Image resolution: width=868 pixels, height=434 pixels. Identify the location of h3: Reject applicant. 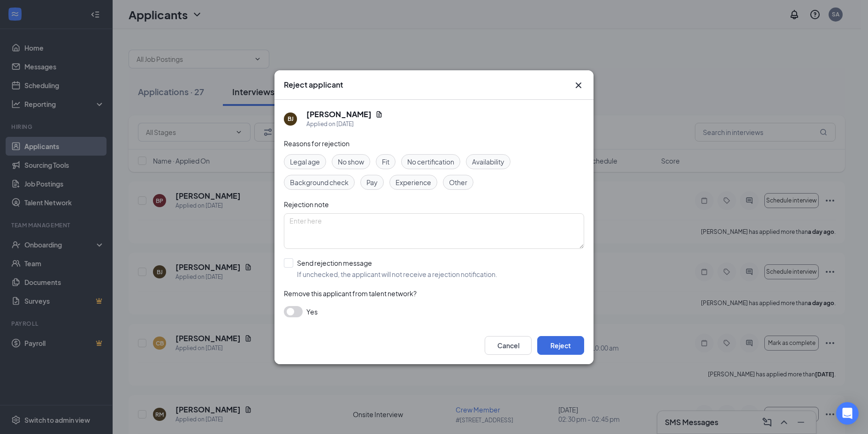
(313, 85).